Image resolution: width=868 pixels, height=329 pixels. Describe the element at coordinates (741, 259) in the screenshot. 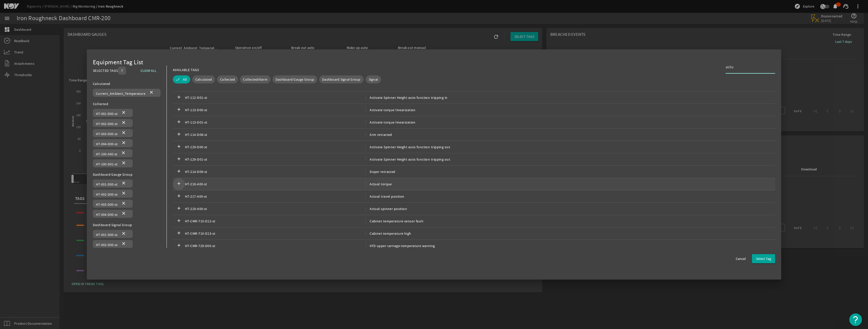

I see `span: Cancel` at that location.